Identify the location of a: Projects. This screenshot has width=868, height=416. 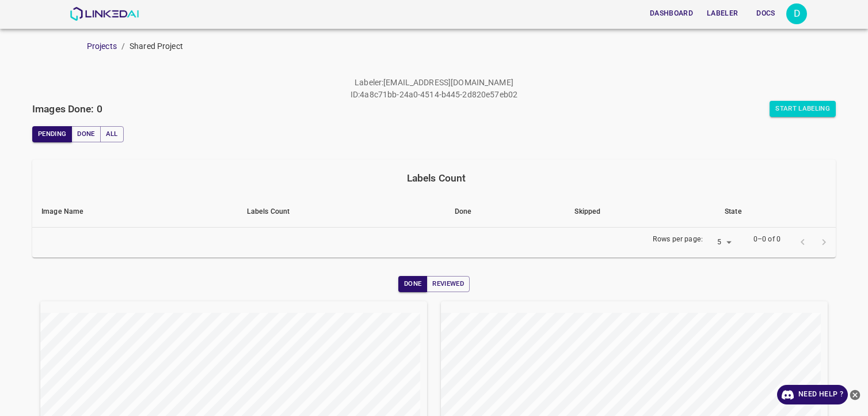
(102, 46).